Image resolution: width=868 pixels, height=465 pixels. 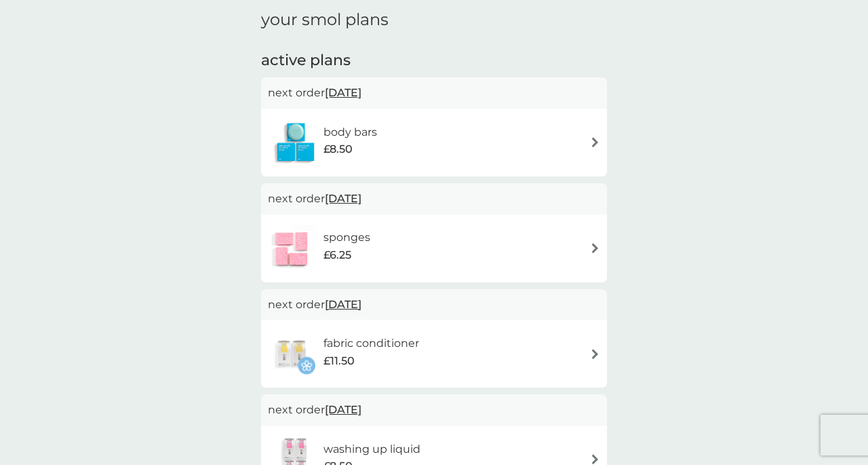 I want to click on h6: body bars, so click(x=350, y=133).